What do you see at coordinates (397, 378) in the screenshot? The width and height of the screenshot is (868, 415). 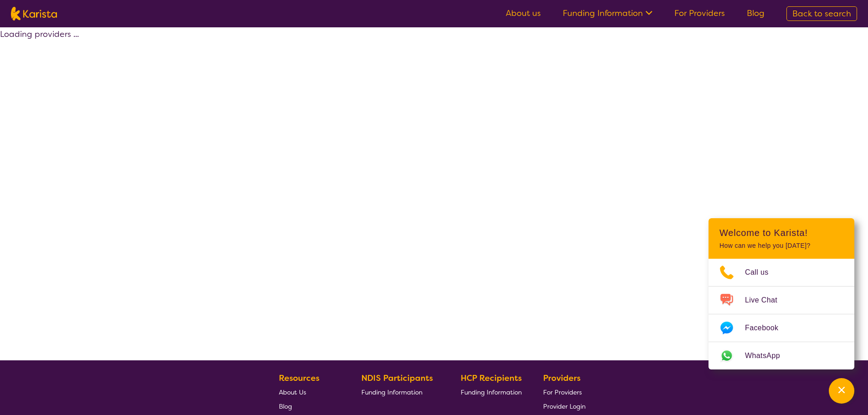 I see `b: NDIS Participants` at bounding box center [397, 378].